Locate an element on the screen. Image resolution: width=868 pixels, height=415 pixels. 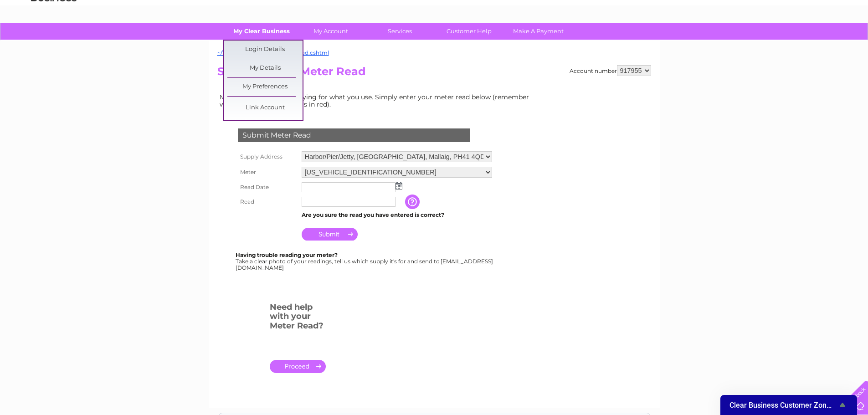
h3: Need help with your Meter Read? is located at coordinates (297, 318).